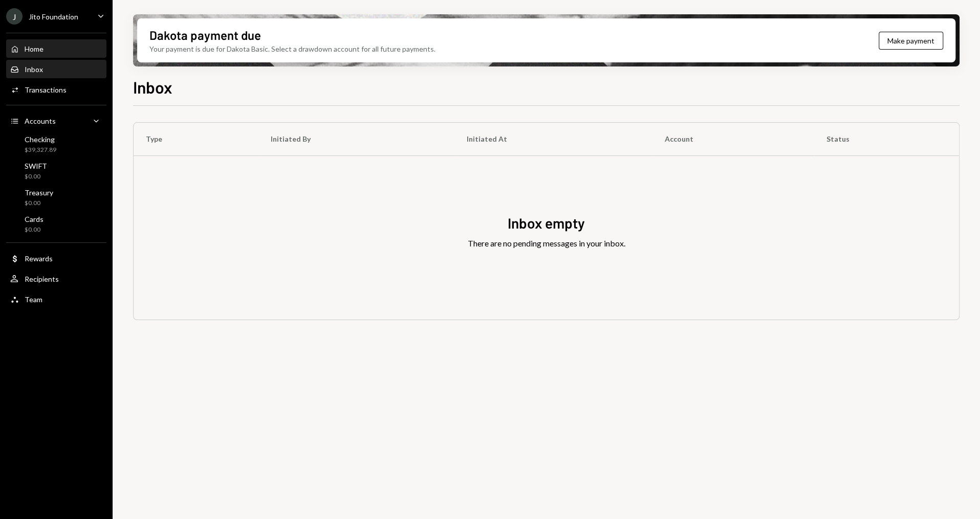 The width and height of the screenshot is (980, 519). Describe the element at coordinates (34, 69) in the screenshot. I see `div: Inbox` at that location.